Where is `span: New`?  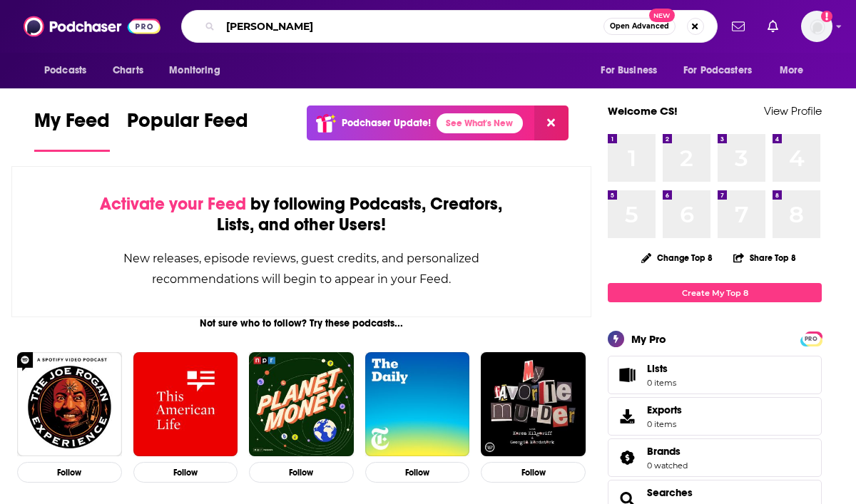
span: New is located at coordinates (662, 15).